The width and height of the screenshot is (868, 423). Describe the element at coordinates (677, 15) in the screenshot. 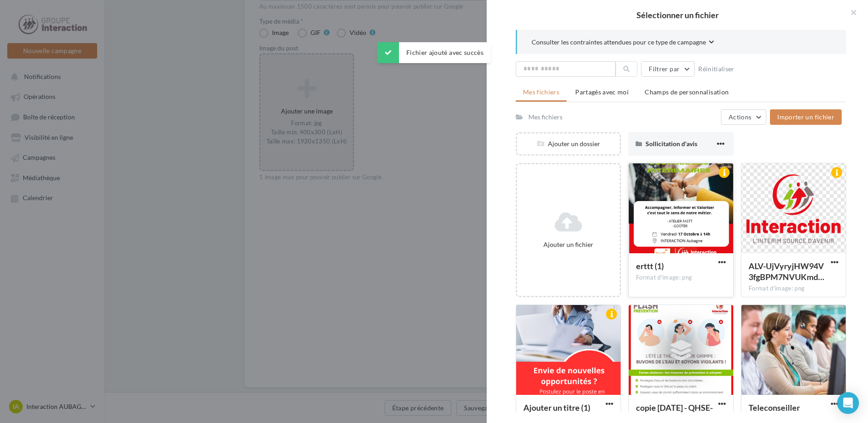

I see `h2: Sélectionner un fichier` at that location.